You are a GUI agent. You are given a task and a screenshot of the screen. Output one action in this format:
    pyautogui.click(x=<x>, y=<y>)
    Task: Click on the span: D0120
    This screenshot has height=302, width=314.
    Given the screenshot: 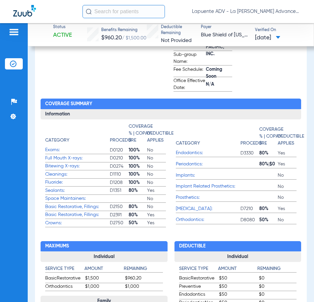 What is the action you would take?
    pyautogui.click(x=119, y=150)
    